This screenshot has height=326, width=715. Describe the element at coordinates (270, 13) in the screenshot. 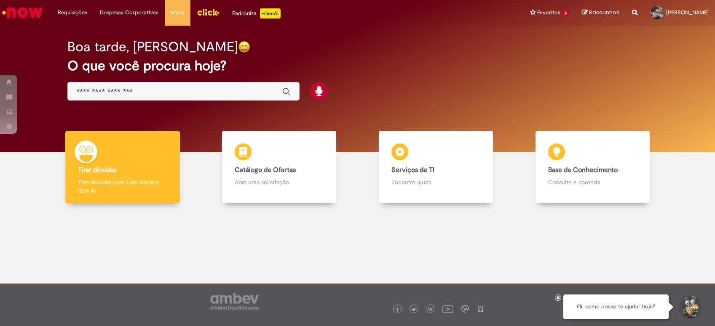

I see `p: +GenAi` at that location.